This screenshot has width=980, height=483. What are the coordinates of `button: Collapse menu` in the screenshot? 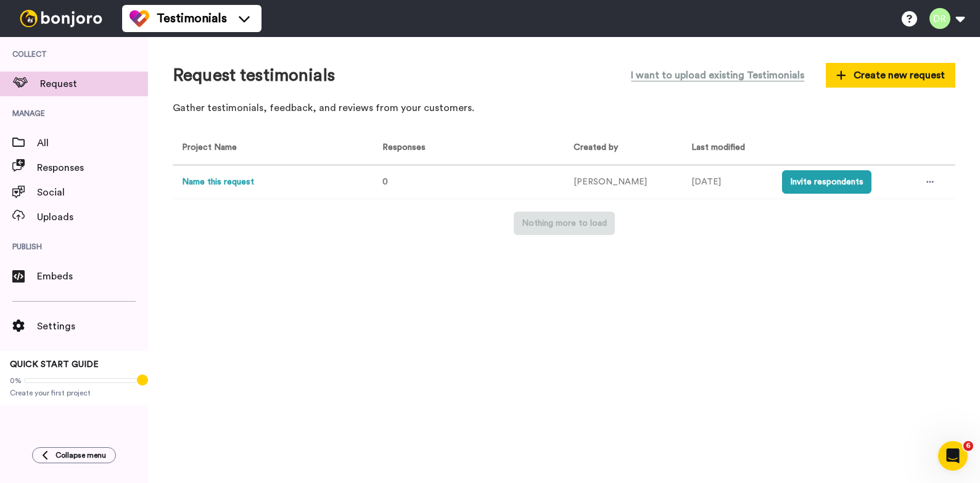 It's located at (74, 455).